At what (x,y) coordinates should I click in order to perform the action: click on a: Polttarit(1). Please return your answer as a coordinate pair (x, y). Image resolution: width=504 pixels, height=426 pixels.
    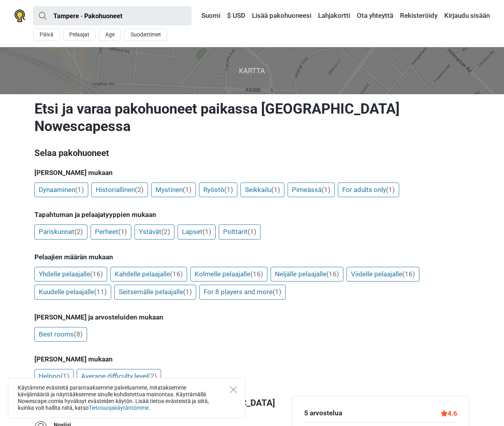
    Looking at the image, I should click on (240, 232).